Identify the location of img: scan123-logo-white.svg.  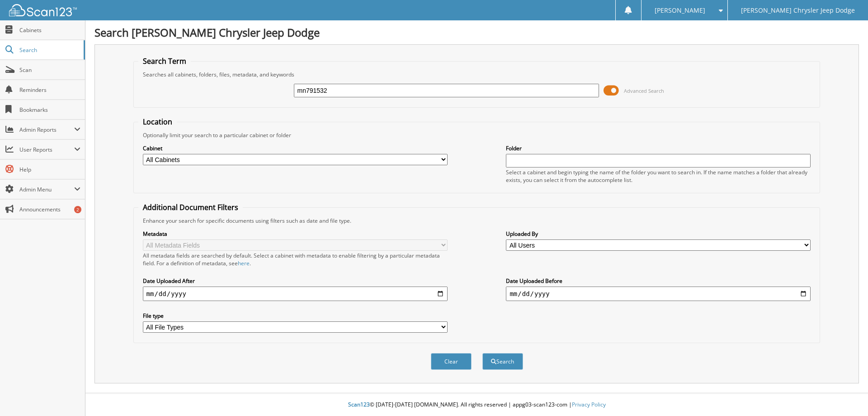
(43, 10).